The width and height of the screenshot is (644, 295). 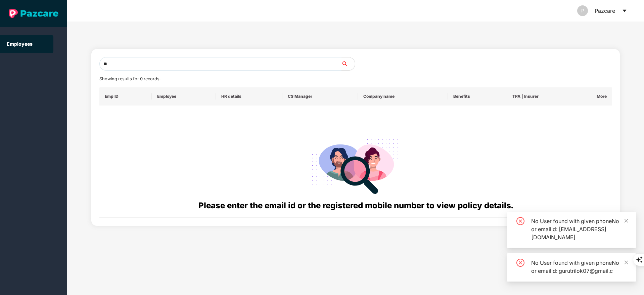 I want to click on span: Please enter the email id or the registered mobile number to view policy details., so click(x=356, y=205).